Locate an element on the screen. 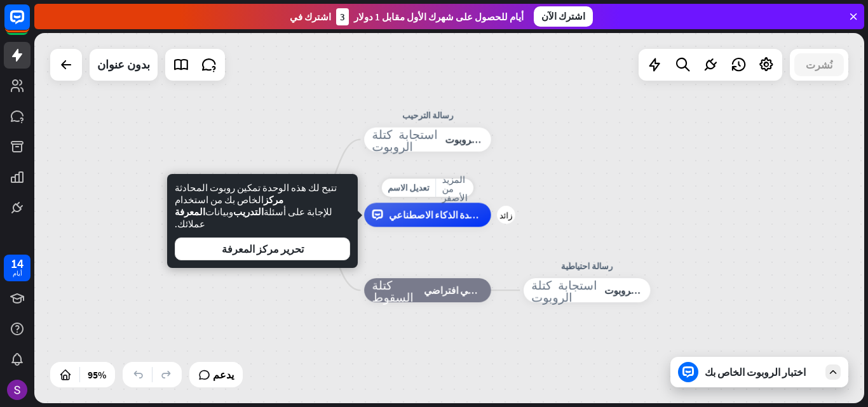 Image resolution: width=868 pixels, height=407 pixels. font: اشترك الآن is located at coordinates (563, 16).